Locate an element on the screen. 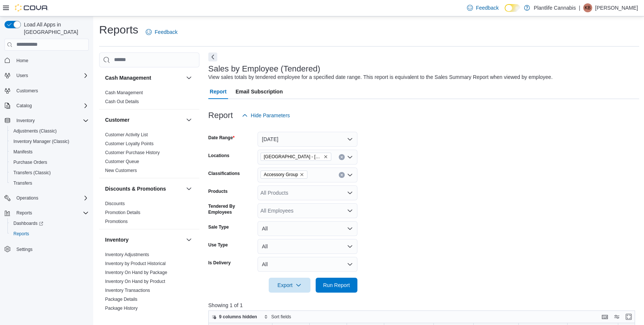  a: Customer Loyalty Points is located at coordinates (129, 144).